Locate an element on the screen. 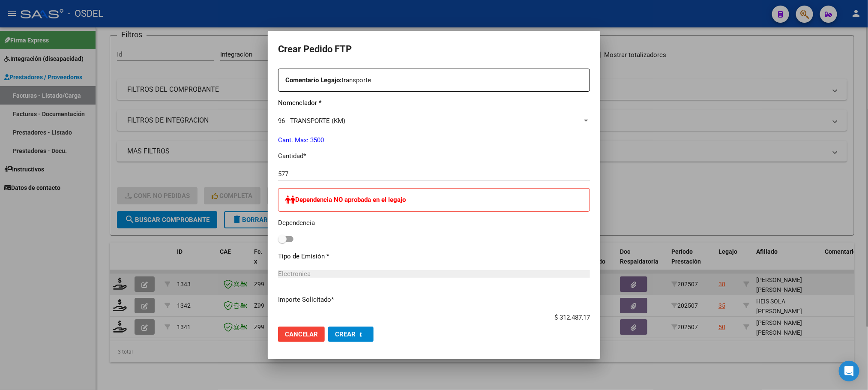 The image size is (868, 390). span: 96 - TRANSPORTE (KM) is located at coordinates (311, 121).